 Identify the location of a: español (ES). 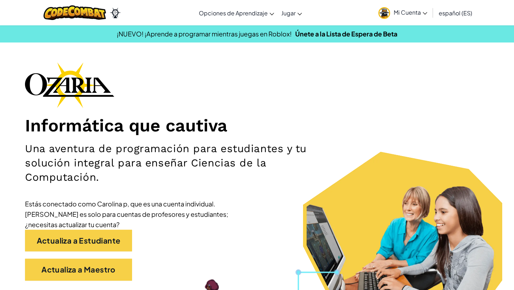
(455, 13).